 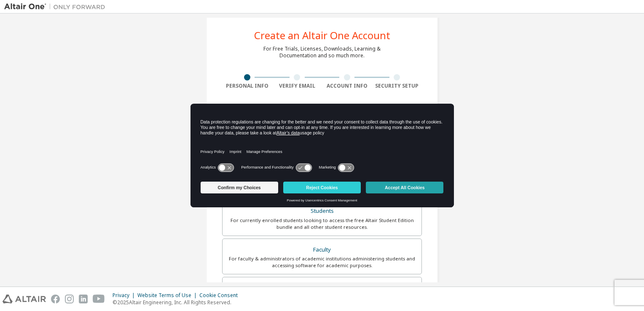 I want to click on p: © 2025 Altair Engineering, Inc. All Rights Reserved., so click(x=177, y=302).